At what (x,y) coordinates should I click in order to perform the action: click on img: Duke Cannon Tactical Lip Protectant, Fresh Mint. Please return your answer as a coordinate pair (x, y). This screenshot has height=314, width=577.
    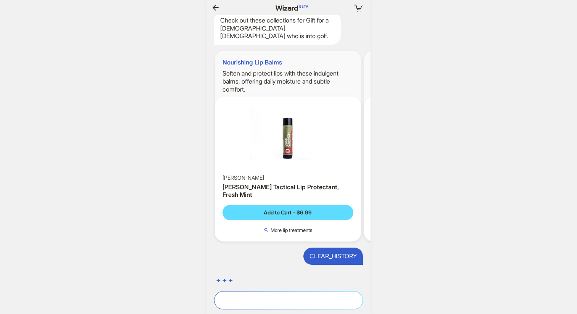
    Looking at the image, I should click on (288, 137).